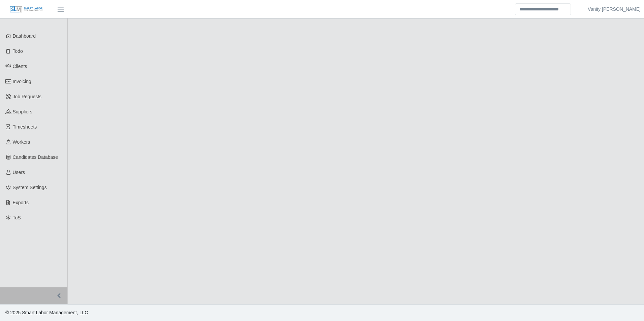 The width and height of the screenshot is (644, 321). Describe the element at coordinates (22, 81) in the screenshot. I see `span: Invoicing` at that location.